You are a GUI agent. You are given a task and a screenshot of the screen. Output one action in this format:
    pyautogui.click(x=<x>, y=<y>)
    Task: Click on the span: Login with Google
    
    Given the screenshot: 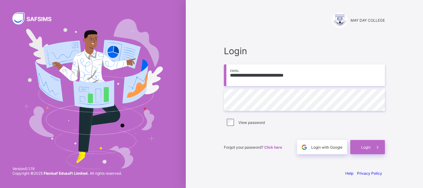 What is the action you would take?
    pyautogui.click(x=326, y=147)
    